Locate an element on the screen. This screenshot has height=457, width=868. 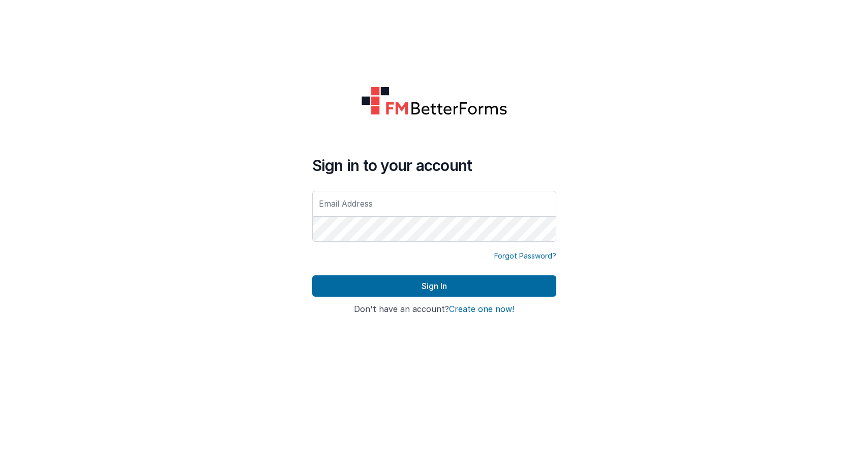
h4: Don't have an account? is located at coordinates (434, 310).